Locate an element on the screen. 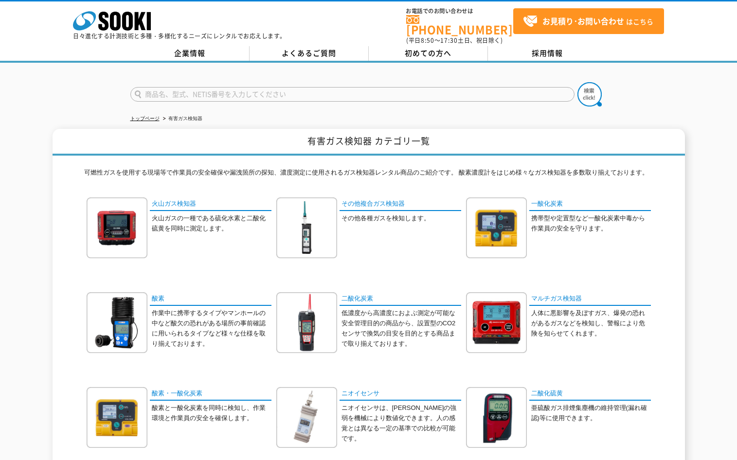 The width and height of the screenshot is (737, 460). a: 二酸化炭素 is located at coordinates (401, 299).